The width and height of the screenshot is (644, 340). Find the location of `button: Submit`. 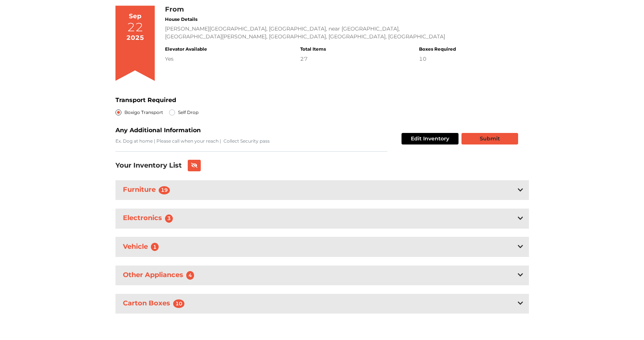

button: Submit is located at coordinates (490, 139).